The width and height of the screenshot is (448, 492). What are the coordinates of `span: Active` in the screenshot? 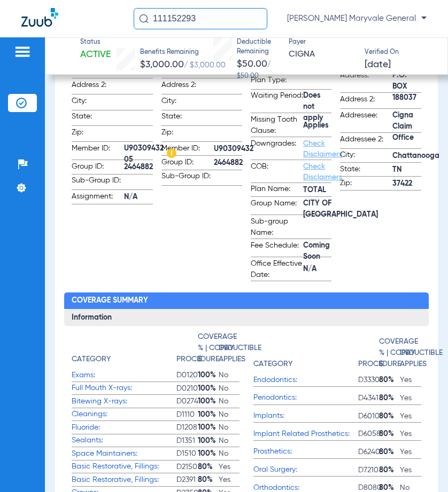 It's located at (95, 54).